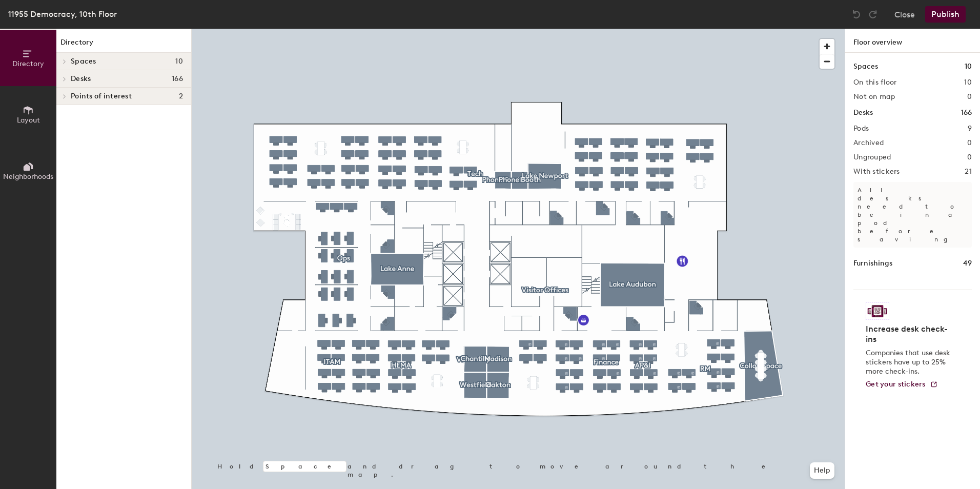  What do you see at coordinates (28, 120) in the screenshot?
I see `span: Layout` at bounding box center [28, 120].